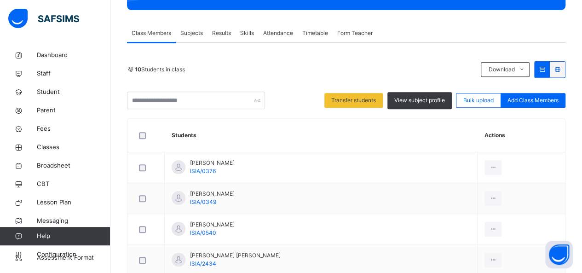 This screenshot has width=582, height=273. I want to click on span: Attendance, so click(278, 33).